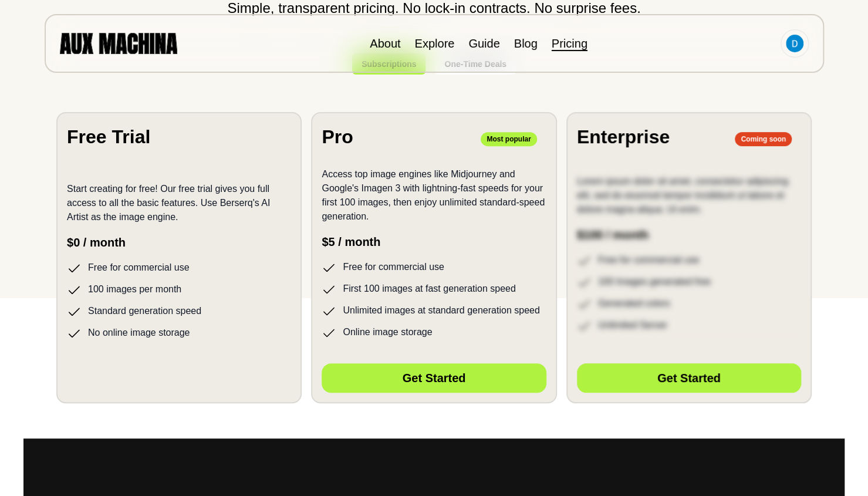 The width and height of the screenshot is (868, 496). Describe the element at coordinates (508, 139) in the screenshot. I see `p: Most popular` at that location.